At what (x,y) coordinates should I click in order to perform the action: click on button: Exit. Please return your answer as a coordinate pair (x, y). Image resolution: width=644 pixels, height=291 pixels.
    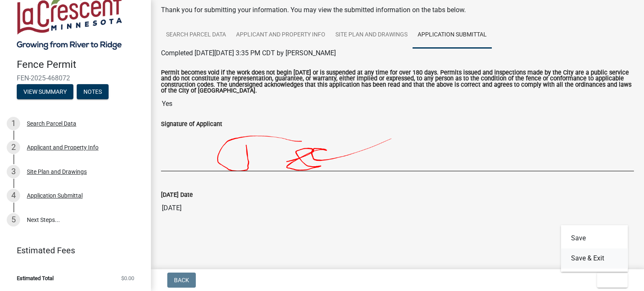
    Looking at the image, I should click on (612, 280).